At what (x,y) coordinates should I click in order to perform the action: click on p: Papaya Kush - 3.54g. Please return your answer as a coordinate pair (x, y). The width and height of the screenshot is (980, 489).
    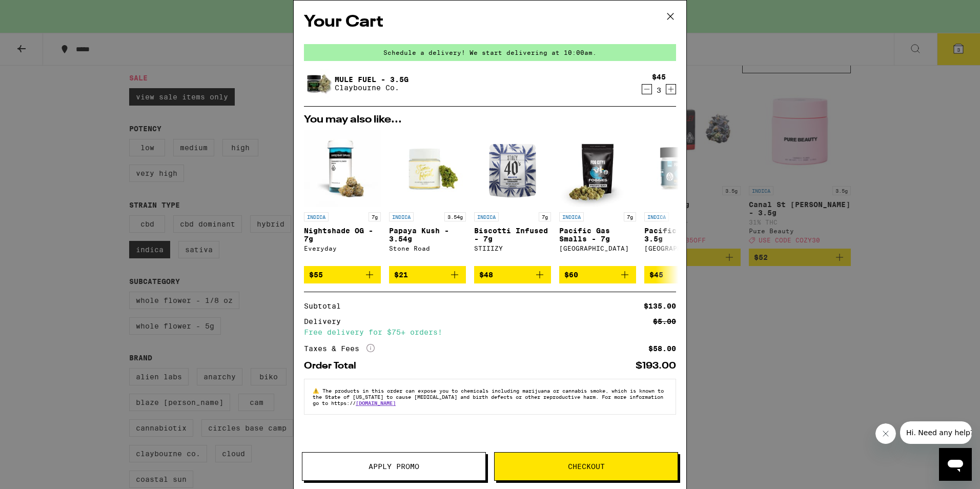
    Looking at the image, I should click on (427, 235).